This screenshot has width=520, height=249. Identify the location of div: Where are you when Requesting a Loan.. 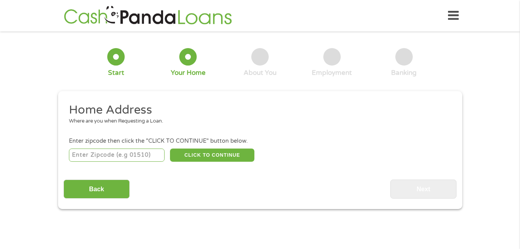
(257, 121).